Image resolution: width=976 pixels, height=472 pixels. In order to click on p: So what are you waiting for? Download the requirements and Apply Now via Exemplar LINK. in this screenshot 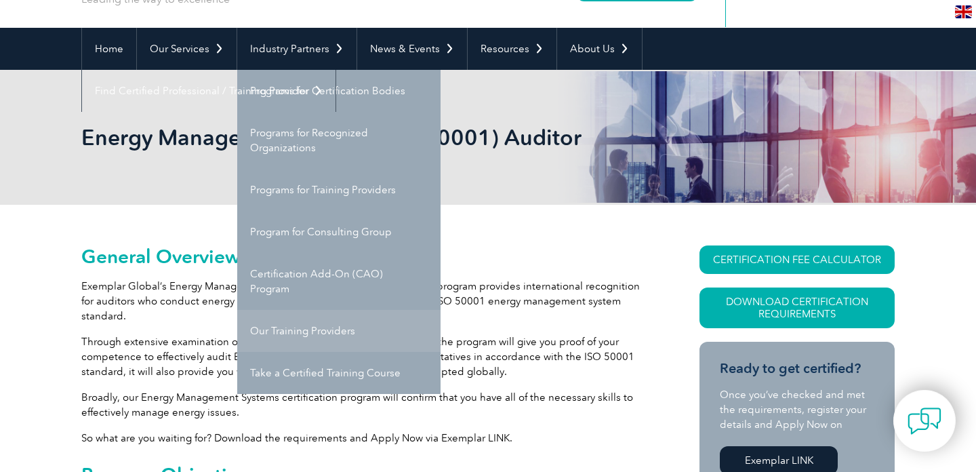, I will do `click(366, 438)`.